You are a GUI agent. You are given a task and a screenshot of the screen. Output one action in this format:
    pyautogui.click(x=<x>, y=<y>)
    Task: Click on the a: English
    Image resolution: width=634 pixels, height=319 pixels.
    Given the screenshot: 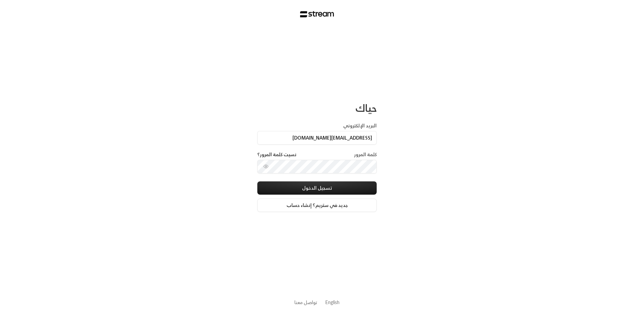 What is the action you would take?
    pyautogui.click(x=332, y=302)
    